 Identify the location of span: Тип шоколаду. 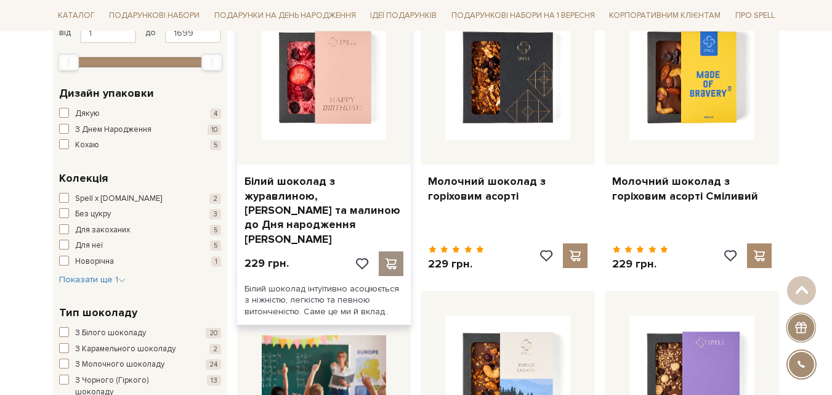
(98, 312).